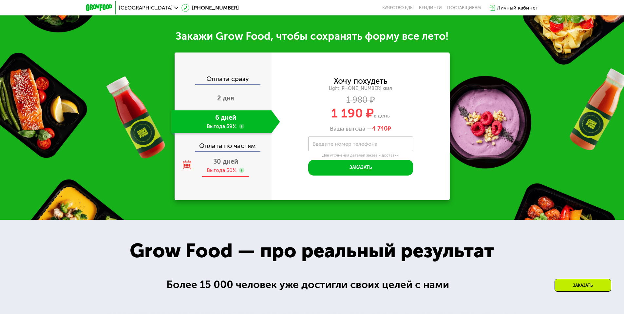 The height and width of the screenshot is (314, 624). What do you see at coordinates (312, 250) in the screenshot?
I see `div: Grow Food — про реальный результат` at bounding box center [312, 250].